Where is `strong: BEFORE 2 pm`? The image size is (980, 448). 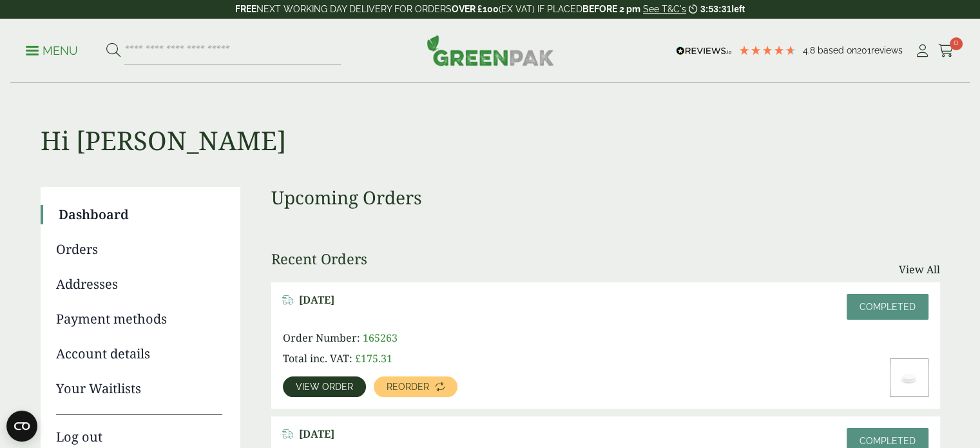 strong: BEFORE 2 pm is located at coordinates (611, 9).